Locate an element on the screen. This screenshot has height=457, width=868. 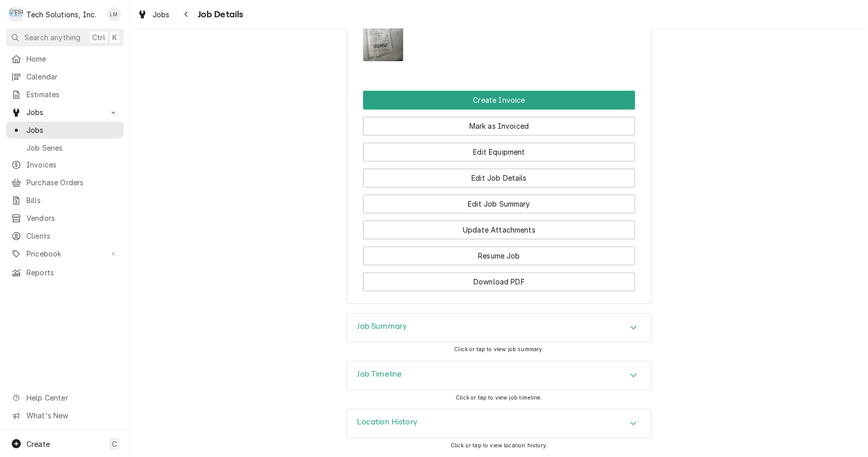
div: LM is located at coordinates (114, 14).